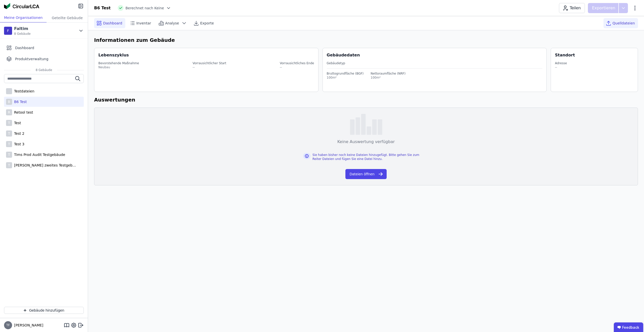  What do you see at coordinates (345, 74) in the screenshot?
I see `div: Bruttogrundfläche (BGF)` at bounding box center [345, 74].